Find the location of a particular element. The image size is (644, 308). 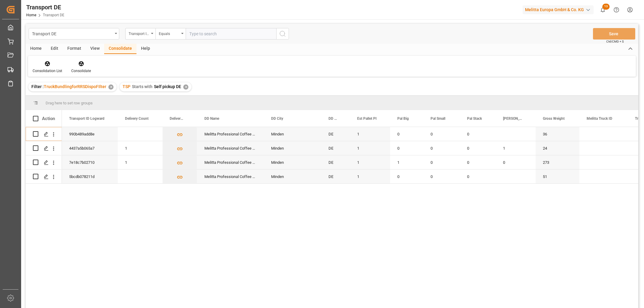

span: DD City is located at coordinates (277, 119).